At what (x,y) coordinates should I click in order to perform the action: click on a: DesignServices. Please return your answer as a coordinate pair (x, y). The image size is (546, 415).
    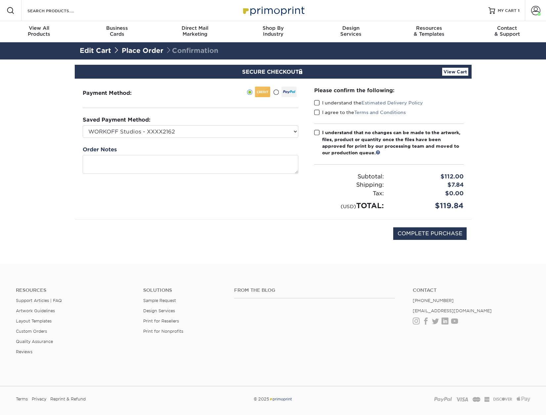
    Looking at the image, I should click on (351, 32).